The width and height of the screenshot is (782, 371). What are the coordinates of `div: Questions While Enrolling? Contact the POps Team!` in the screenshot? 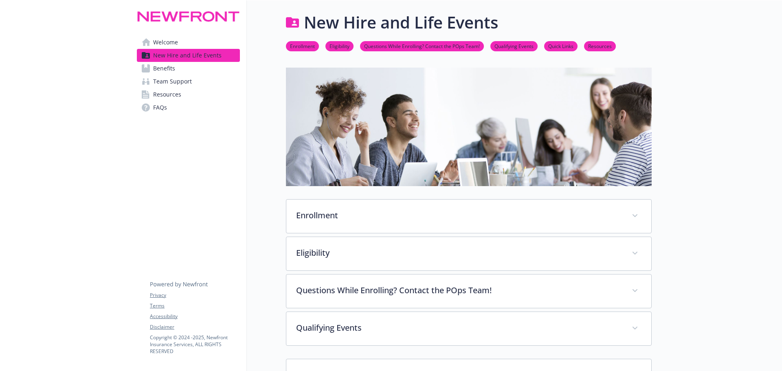 It's located at (469, 291).